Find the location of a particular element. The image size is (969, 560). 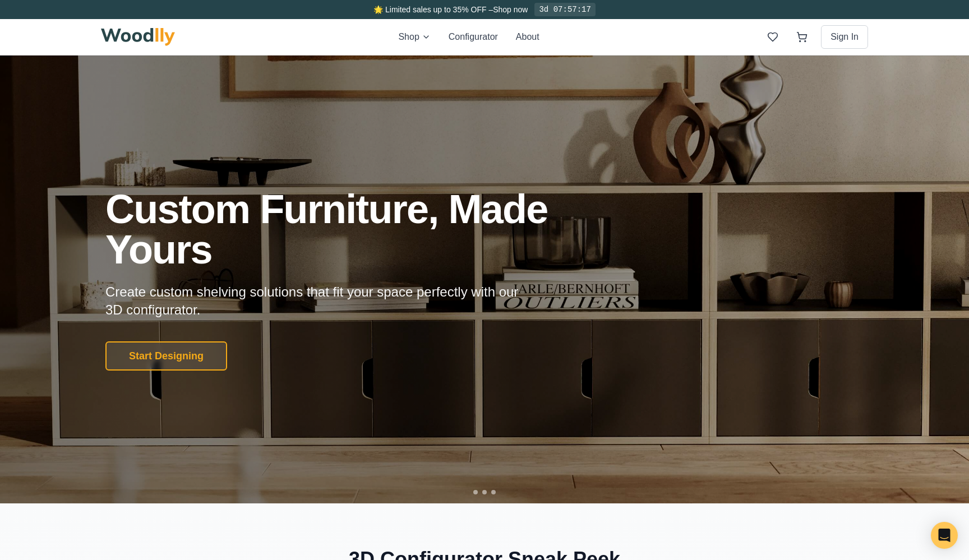

div: 3d 07:57:17 is located at coordinates (565, 10).